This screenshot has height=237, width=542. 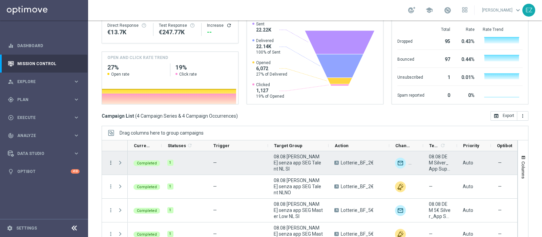 I want to click on button: equalizer Dashboard, so click(x=44, y=46).